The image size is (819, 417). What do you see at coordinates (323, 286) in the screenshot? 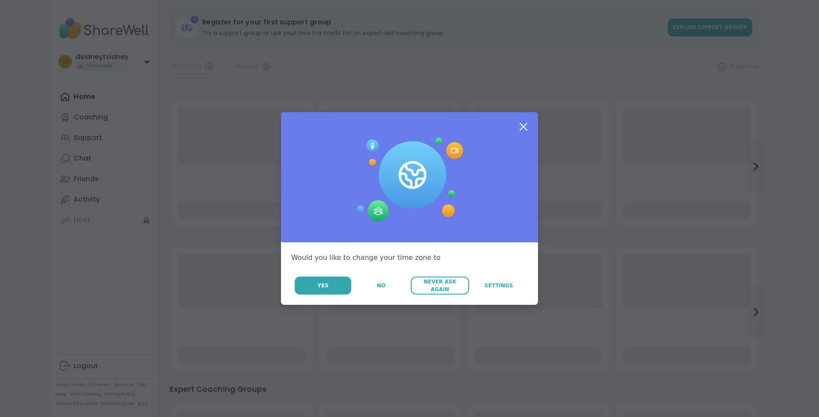
I see `span: Yes` at bounding box center [323, 286].